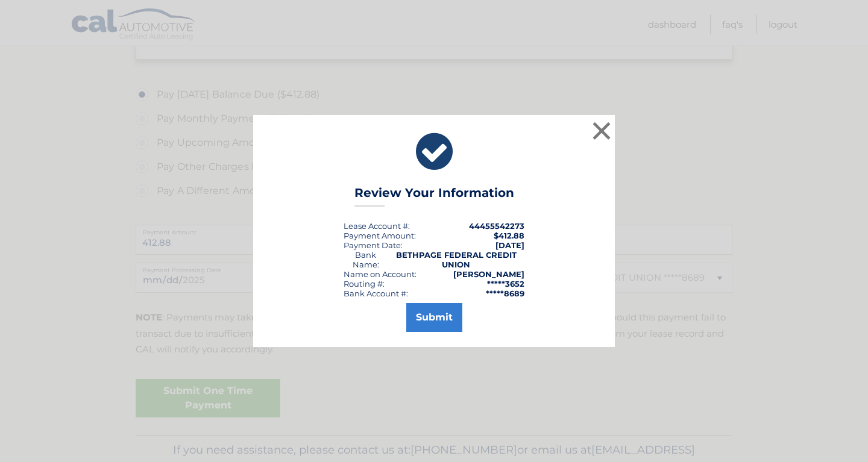  Describe the element at coordinates (372, 245) in the screenshot. I see `span: Payment Date` at that location.